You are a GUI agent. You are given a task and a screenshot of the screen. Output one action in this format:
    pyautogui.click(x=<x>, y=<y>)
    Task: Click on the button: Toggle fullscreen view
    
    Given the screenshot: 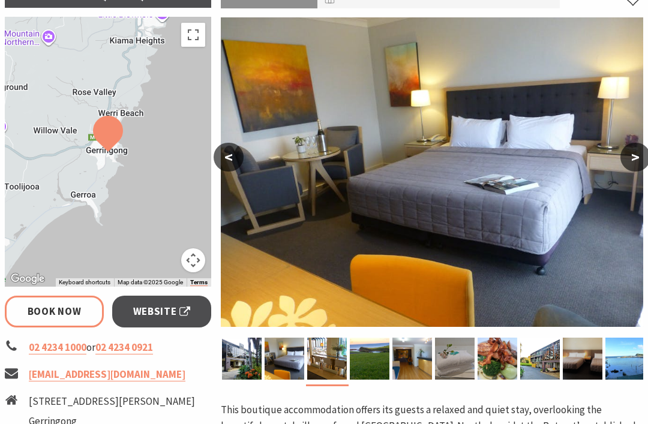 What is the action you would take?
    pyautogui.click(x=193, y=35)
    